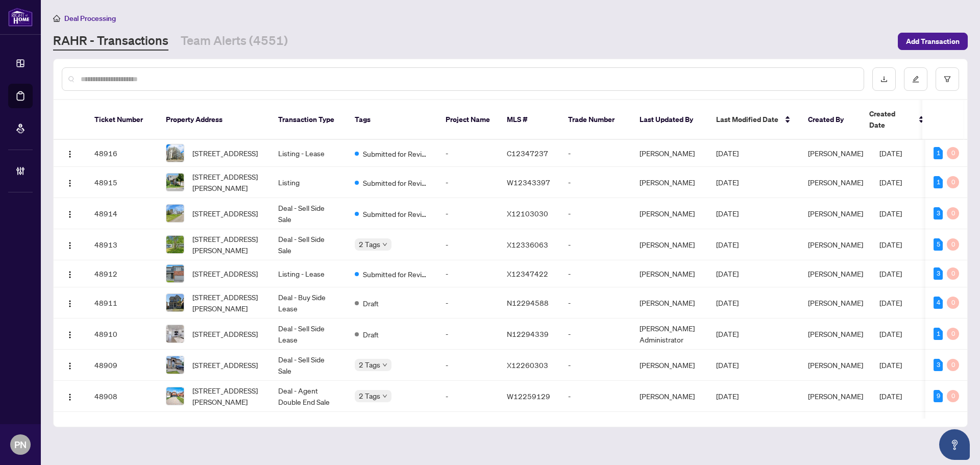 This screenshot has width=980, height=465. What do you see at coordinates (122, 120) in the screenshot?
I see `th: Ticket Number` at bounding box center [122, 120].